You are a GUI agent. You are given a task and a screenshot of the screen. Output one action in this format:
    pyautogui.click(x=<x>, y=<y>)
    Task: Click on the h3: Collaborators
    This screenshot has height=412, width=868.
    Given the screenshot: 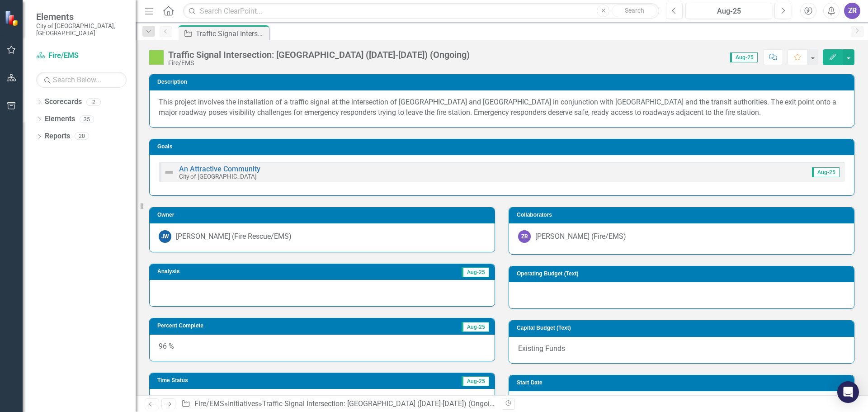 What is the action you would take?
    pyautogui.click(x=683, y=215)
    